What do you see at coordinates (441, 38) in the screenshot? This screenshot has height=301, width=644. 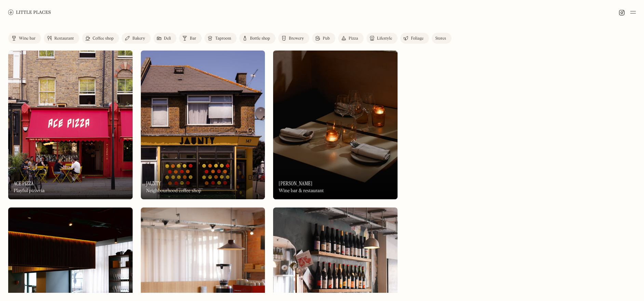 I see `a: Stores` at bounding box center [441, 38].